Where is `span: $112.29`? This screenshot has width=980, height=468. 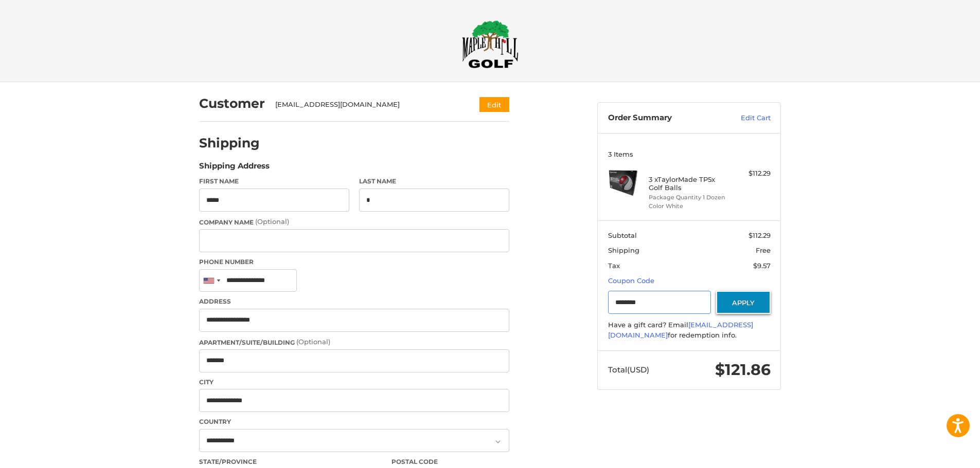
span: $112.29 is located at coordinates (760, 235).